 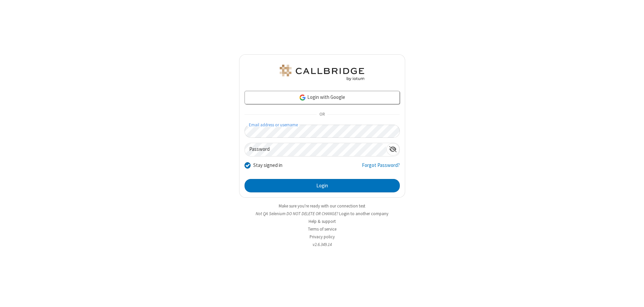 I want to click on label: Stay signed in, so click(x=268, y=165).